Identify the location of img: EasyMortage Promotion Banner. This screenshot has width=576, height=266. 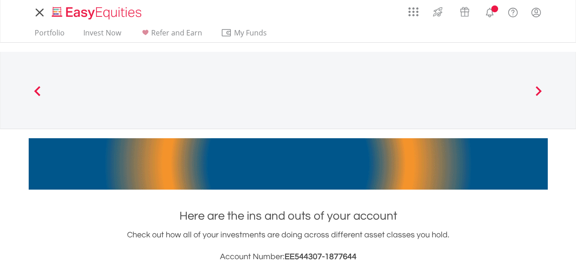
(288, 164).